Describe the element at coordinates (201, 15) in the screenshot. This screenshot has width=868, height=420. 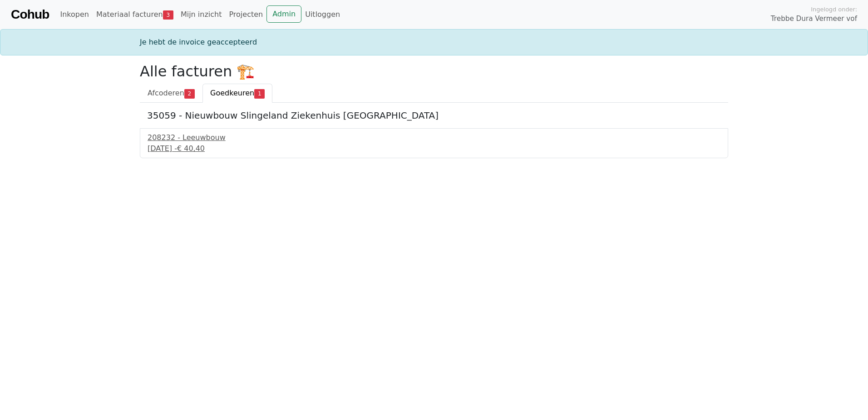
I see `a: Mijn inzicht` at that location.